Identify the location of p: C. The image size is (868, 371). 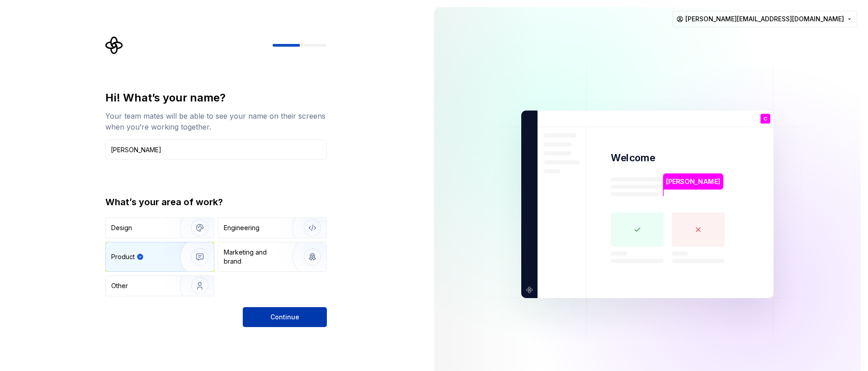
(765, 119).